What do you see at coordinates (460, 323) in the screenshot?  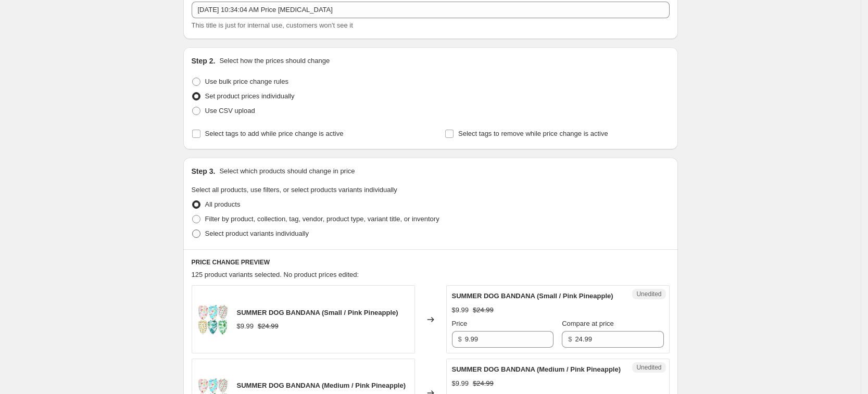 I see `span: Price` at bounding box center [460, 323].